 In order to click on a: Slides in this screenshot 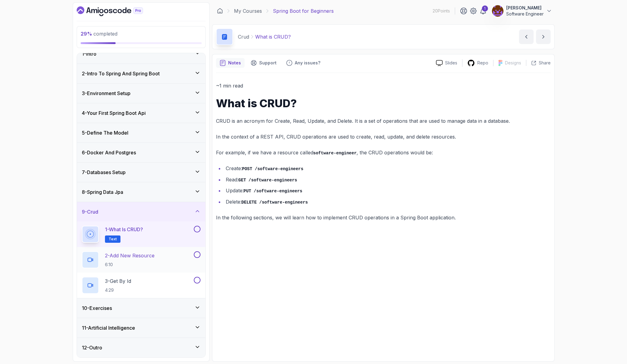, I will do `click(447, 63)`.